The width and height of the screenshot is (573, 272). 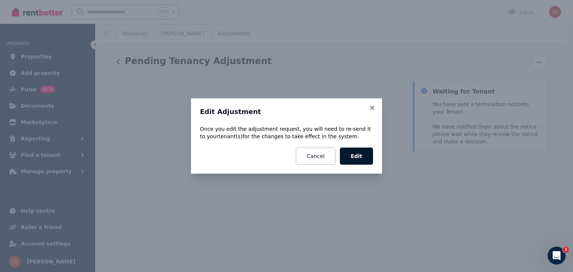 What do you see at coordinates (356, 156) in the screenshot?
I see `button: Edit` at bounding box center [356, 156].